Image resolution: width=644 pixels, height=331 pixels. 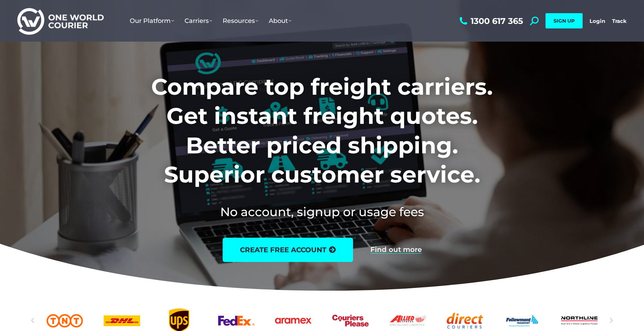 I want to click on a: create free account, so click(x=288, y=250).